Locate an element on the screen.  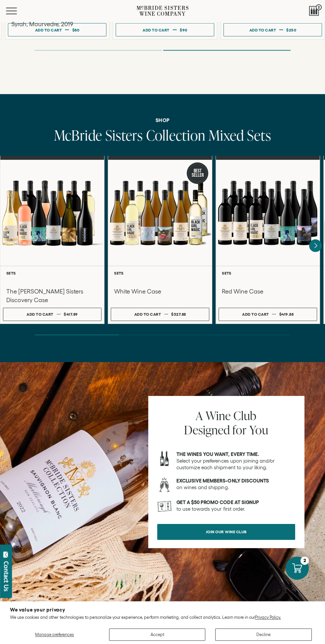
button: Decline is located at coordinates (263, 634).